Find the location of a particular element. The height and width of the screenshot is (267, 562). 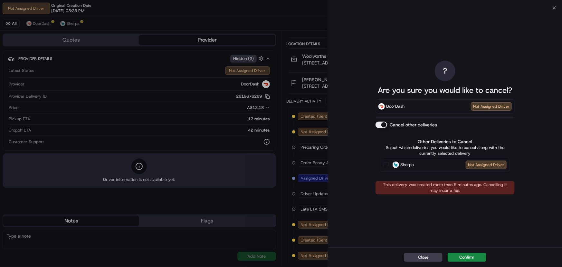

p: Are you sure you would like to cancel? is located at coordinates (445, 90).